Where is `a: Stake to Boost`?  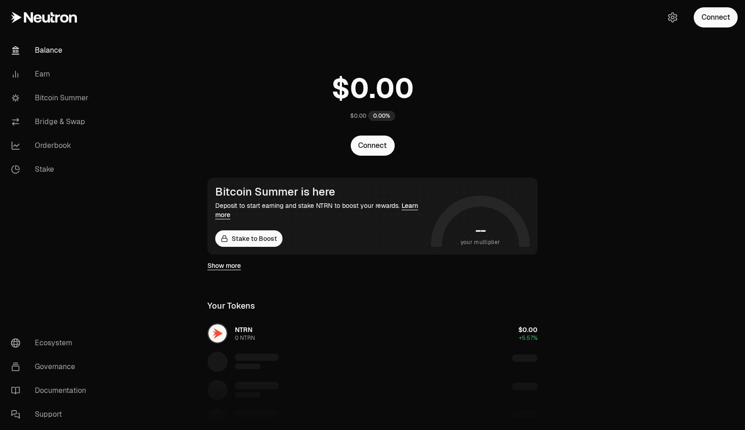
a: Stake to Boost is located at coordinates (249, 239).